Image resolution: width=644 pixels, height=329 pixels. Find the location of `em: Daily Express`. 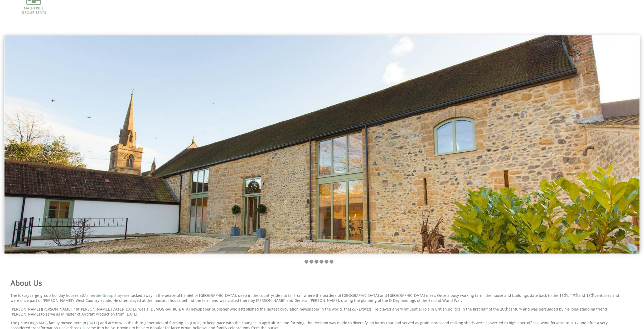

em: Daily Express is located at coordinates (361, 309).